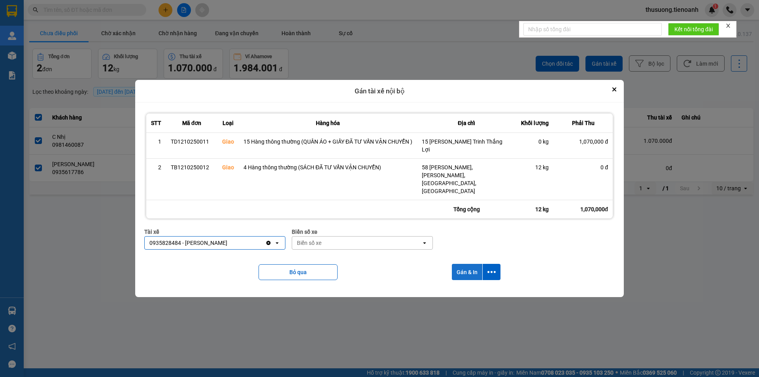 The height and width of the screenshot is (377, 759). I want to click on button: Gán & In, so click(467, 272).